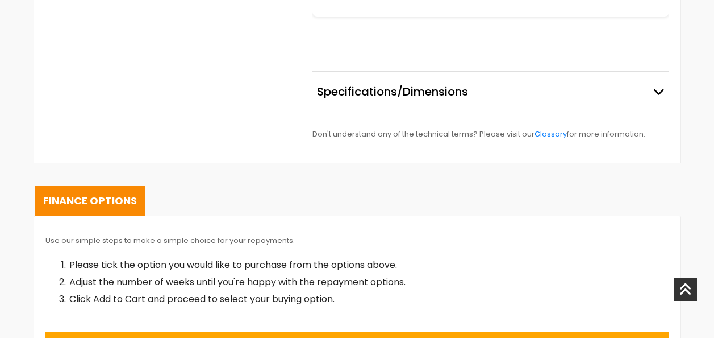 This screenshot has height=338, width=714. What do you see at coordinates (369, 265) in the screenshot?
I see `li: Please tick the option you would like to purchase from the options above.` at bounding box center [369, 265].